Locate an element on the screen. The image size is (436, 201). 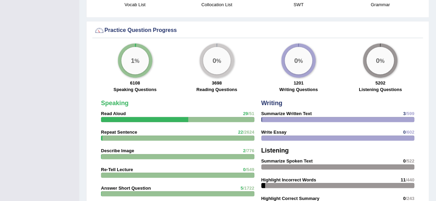
label: Writing Questions is located at coordinates (298, 90).